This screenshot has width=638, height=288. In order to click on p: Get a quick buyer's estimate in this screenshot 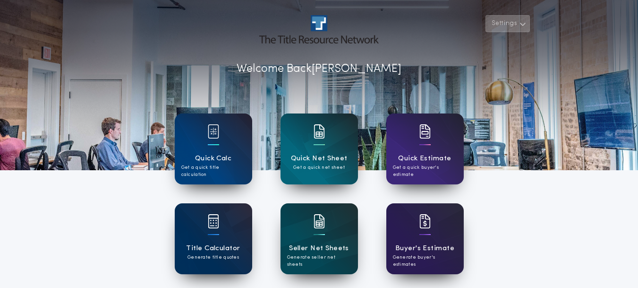, I will do `click(425, 171)`.